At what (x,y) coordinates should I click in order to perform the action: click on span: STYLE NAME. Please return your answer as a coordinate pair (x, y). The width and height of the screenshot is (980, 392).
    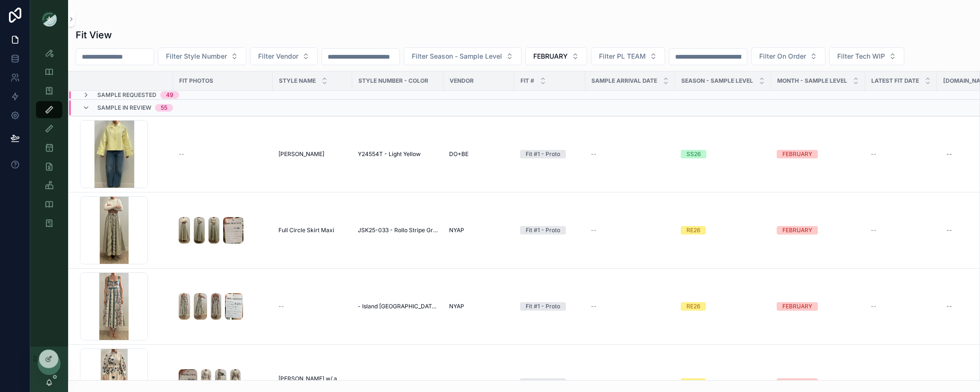
    Looking at the image, I should click on (297, 81).